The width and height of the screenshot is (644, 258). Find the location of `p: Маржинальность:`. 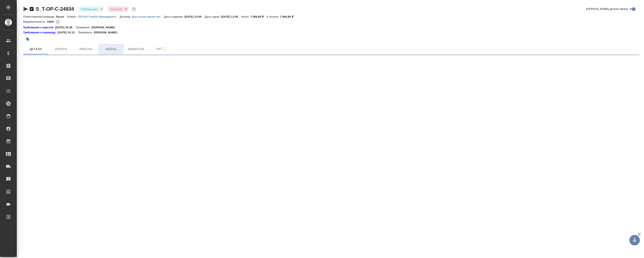

p: Маржинальность: is located at coordinates (35, 22).